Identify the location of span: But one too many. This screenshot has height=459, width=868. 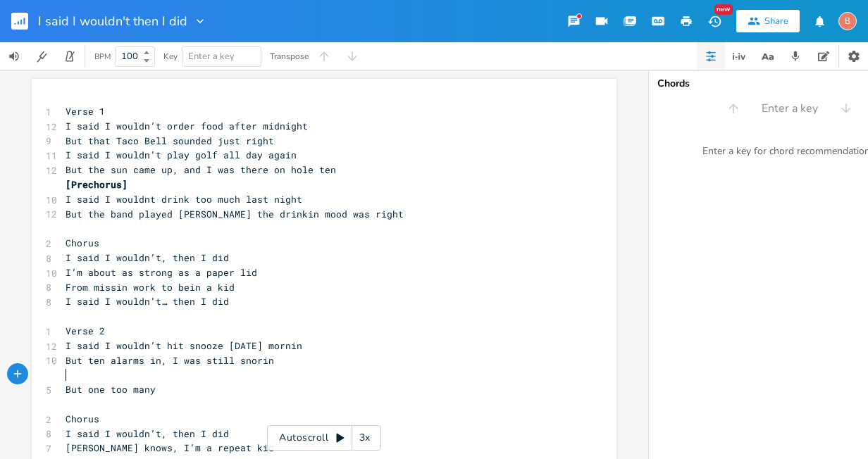
(110, 389).